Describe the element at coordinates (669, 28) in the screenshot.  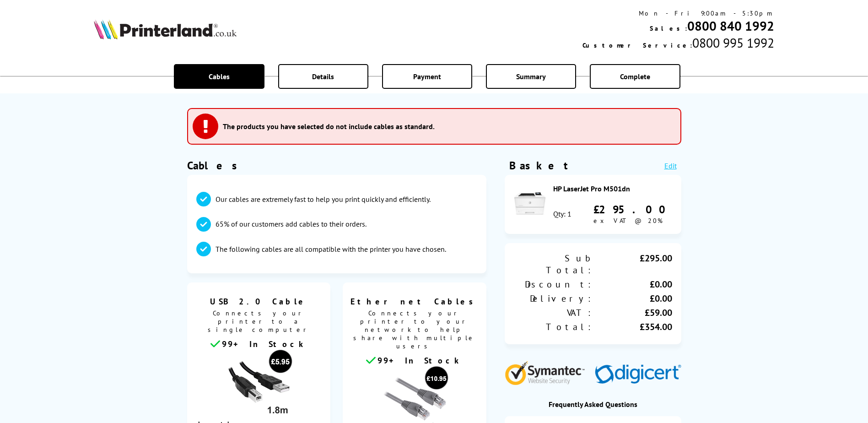
I see `span: Sales:` at that location.